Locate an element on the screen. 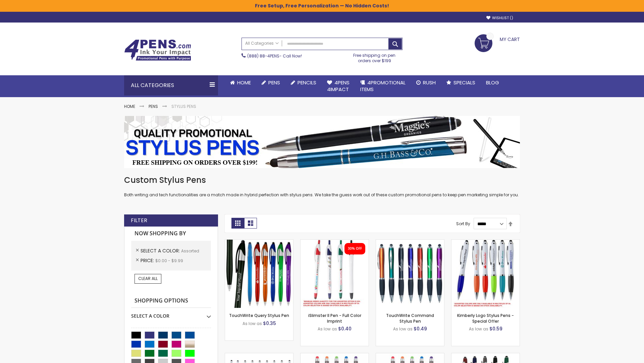 This screenshot has height=363, width=644. strong: Shopping Options is located at coordinates (171, 301).